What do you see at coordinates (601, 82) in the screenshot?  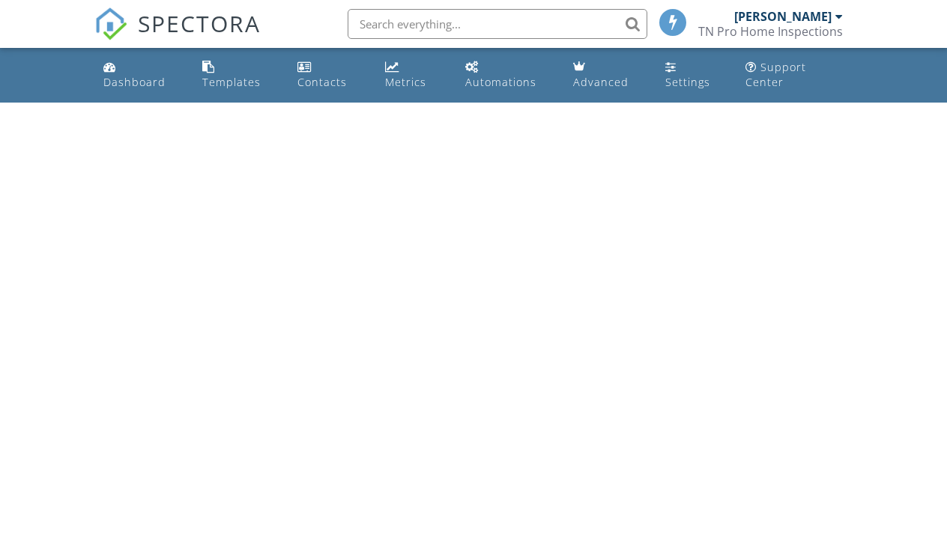 I see `div: Advanced` at bounding box center [601, 82].